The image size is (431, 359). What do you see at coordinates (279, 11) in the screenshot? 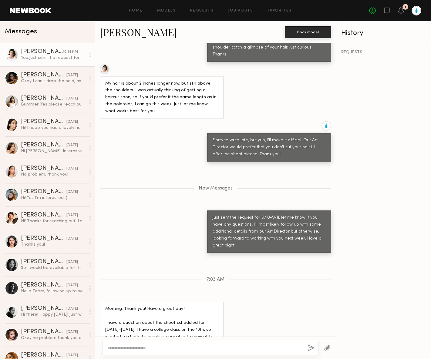
I see `a: Favorites` at bounding box center [279, 11].